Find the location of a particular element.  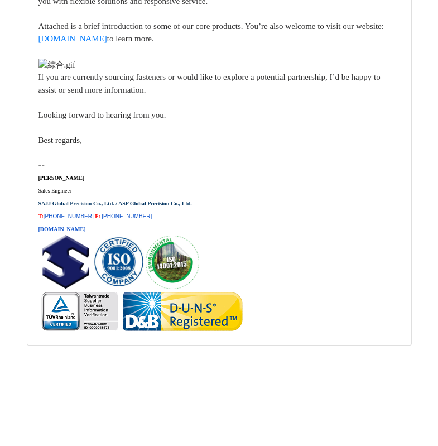

img: 5aQhh2hqNrClIdVJ0BlipPJ3LWt5oJ6Z57ydm1uMXGxz0n5iLutEcveGbXvv8zo6vmAUyJ_mB3qBDJytBY0nKDoTPCGlWCjJz... is located at coordinates (65, 262).